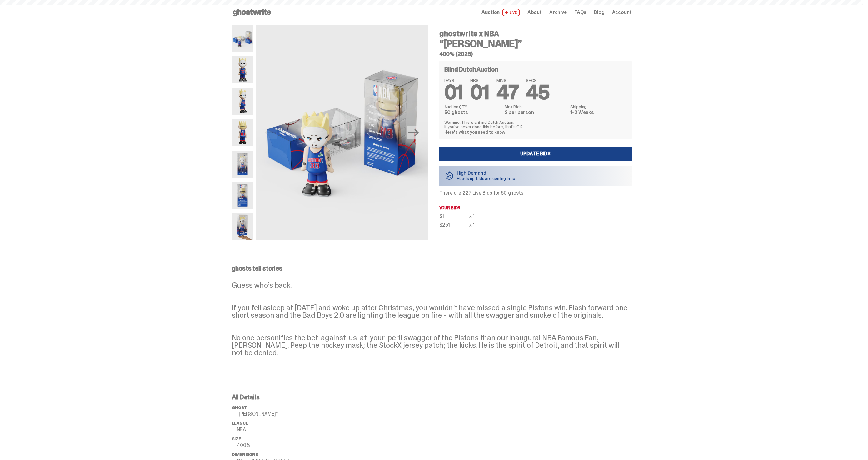 The height and width of the screenshot is (460, 868). I want to click on h5: 400% (2025), so click(536, 54).